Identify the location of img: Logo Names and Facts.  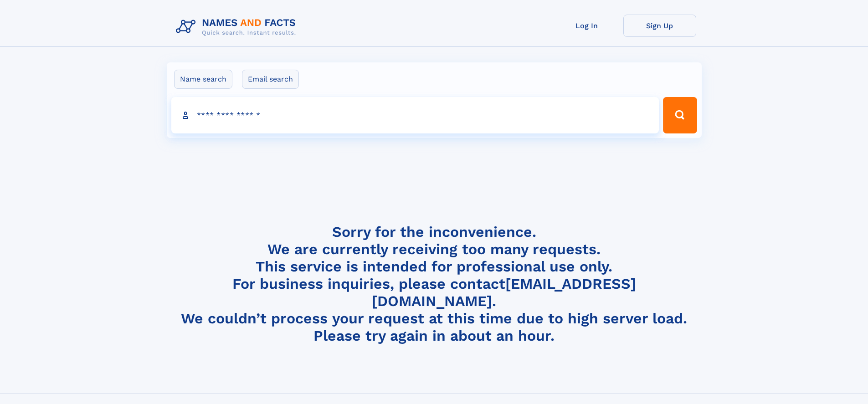
(238, 27).